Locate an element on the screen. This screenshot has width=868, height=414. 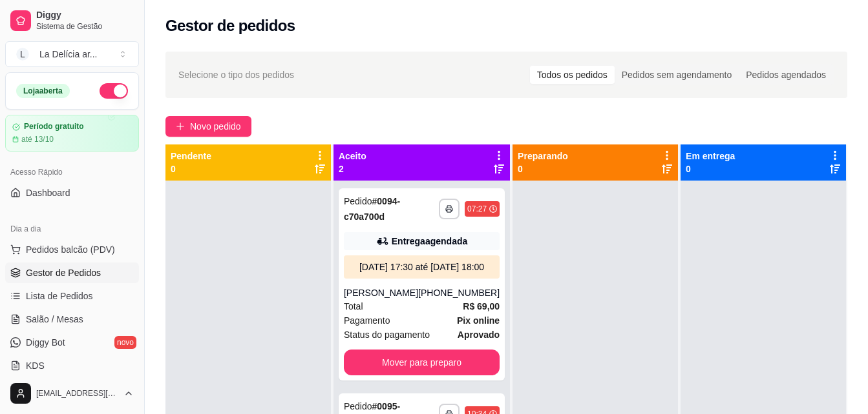
a: Gestor de Pedidos is located at coordinates (72, 273).